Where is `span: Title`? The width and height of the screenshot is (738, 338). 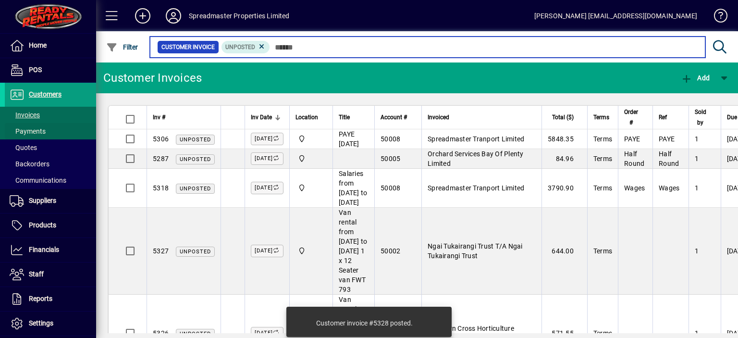 span: Title is located at coordinates (344, 117).